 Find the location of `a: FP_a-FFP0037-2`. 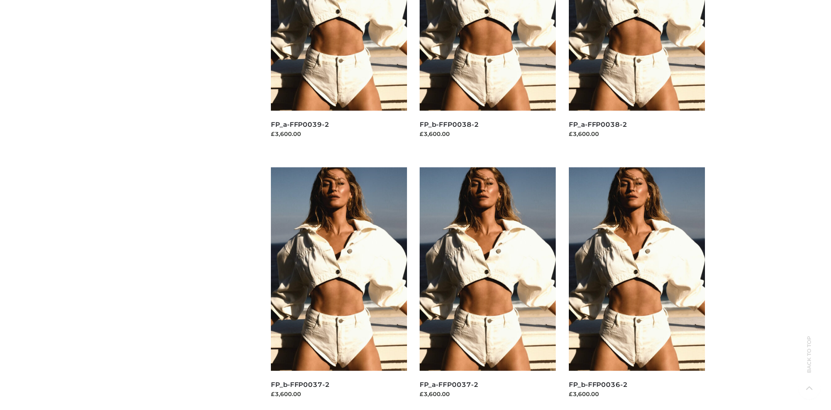

a: FP_a-FFP0037-2 is located at coordinates (449, 385).